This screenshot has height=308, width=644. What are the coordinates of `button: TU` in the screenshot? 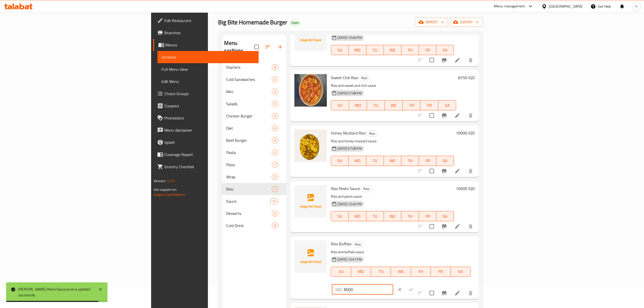 It's located at (375, 50).